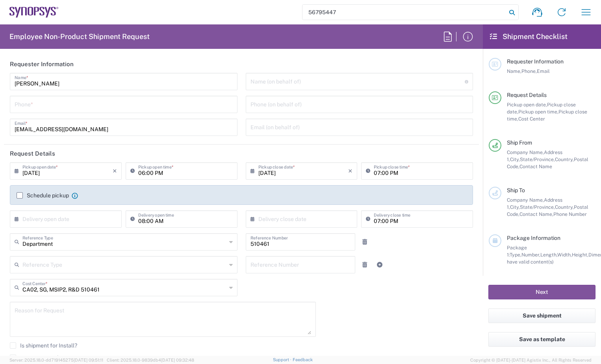 The width and height of the screenshot is (601, 364). What do you see at coordinates (80, 36) in the screenshot?
I see `h2: Employee Non-Product Shipment Request` at bounding box center [80, 36].